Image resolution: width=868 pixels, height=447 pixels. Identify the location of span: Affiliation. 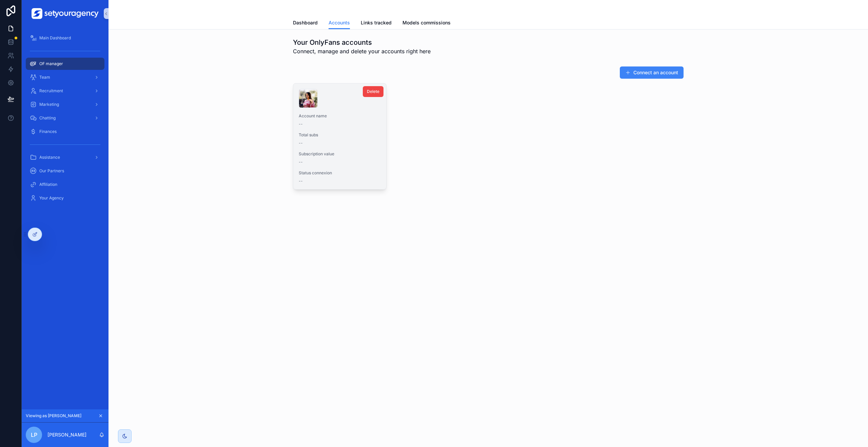
(48, 184).